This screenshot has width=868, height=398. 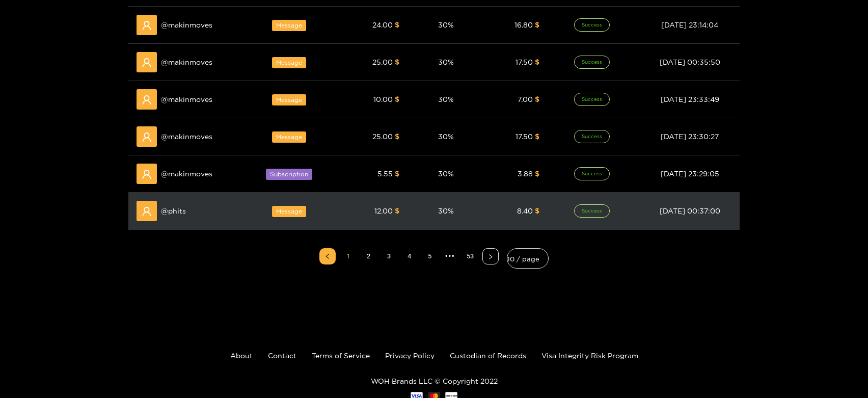 I want to click on span: right, so click(x=491, y=257).